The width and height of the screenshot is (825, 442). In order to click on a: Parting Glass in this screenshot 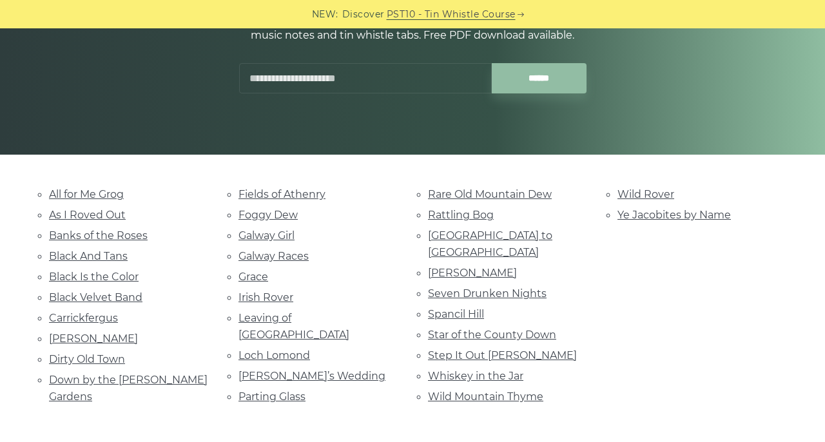, I will do `click(272, 396)`.